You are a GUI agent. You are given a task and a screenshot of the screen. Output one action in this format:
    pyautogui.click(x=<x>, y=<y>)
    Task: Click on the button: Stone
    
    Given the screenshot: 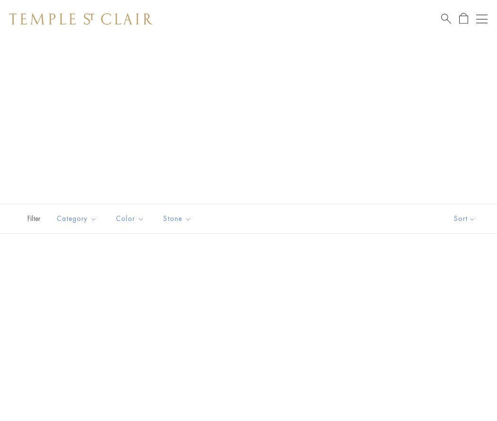 What is the action you would take?
    pyautogui.click(x=178, y=218)
    